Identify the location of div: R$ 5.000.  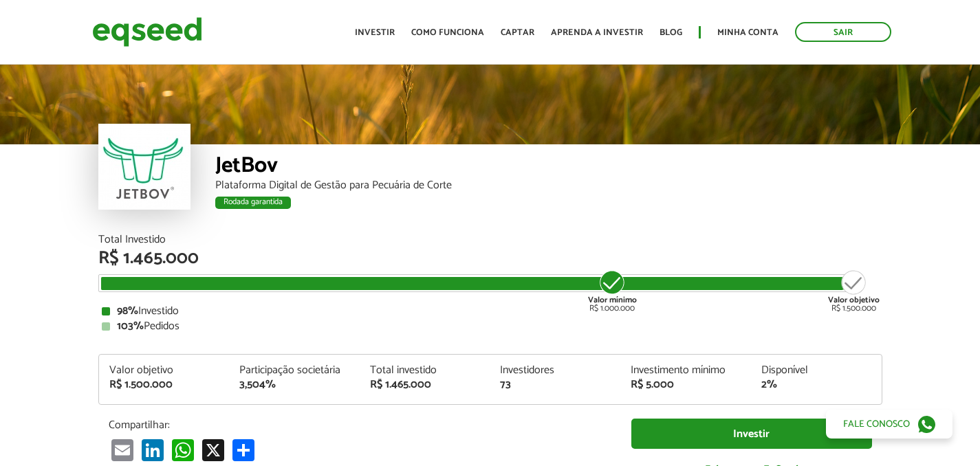
(685, 385).